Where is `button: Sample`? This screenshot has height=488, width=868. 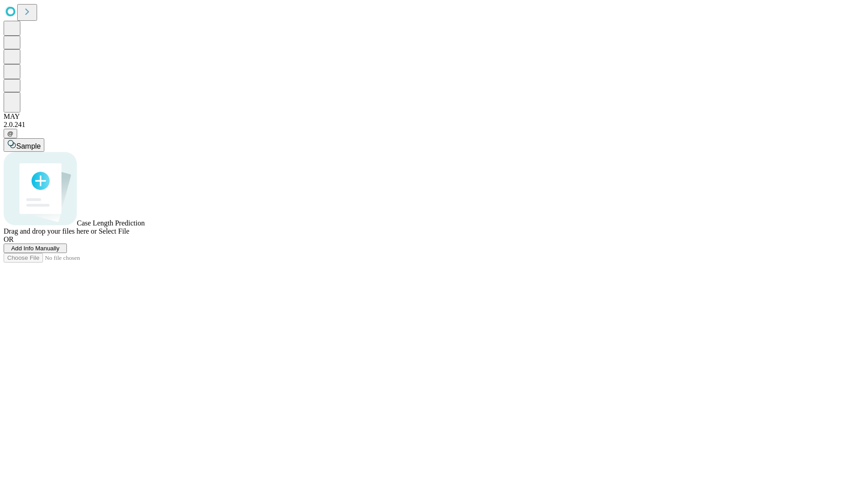
button: Sample is located at coordinates (24, 145).